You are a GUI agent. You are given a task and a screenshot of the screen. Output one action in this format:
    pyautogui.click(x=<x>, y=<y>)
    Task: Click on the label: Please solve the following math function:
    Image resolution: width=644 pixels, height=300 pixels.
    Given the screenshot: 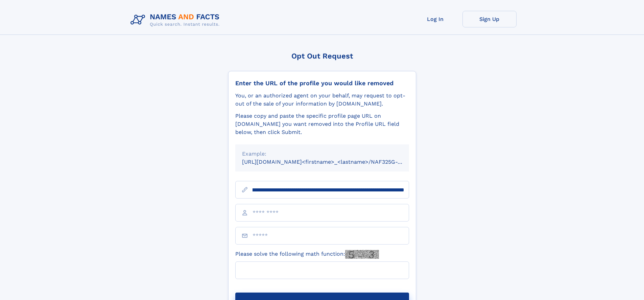 What is the action you would take?
    pyautogui.click(x=307, y=255)
    